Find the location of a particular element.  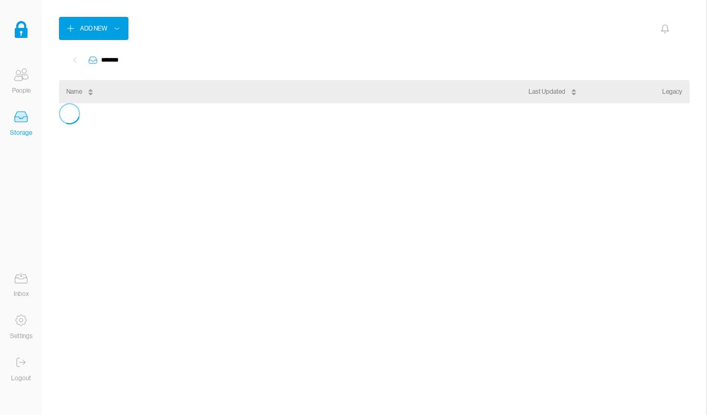

svg: audio-loading is located at coordinates (70, 114).